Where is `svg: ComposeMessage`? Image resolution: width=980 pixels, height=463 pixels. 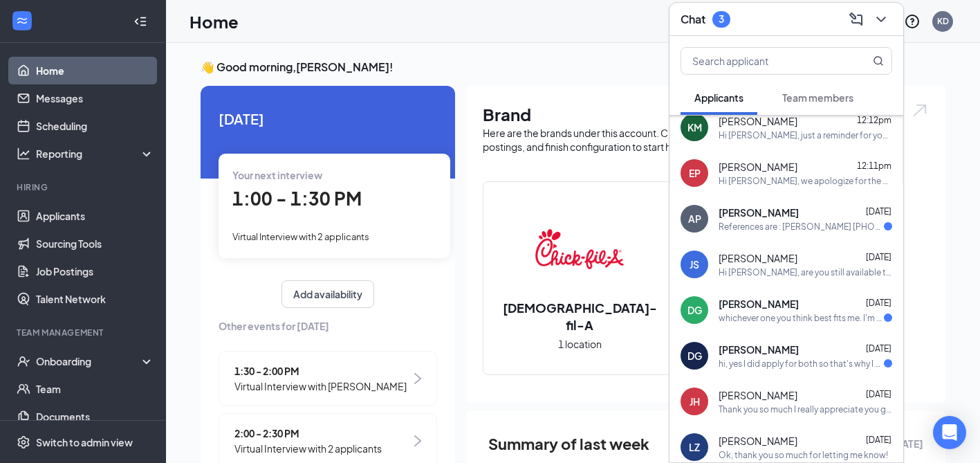
svg: ComposeMessage is located at coordinates (856, 19).